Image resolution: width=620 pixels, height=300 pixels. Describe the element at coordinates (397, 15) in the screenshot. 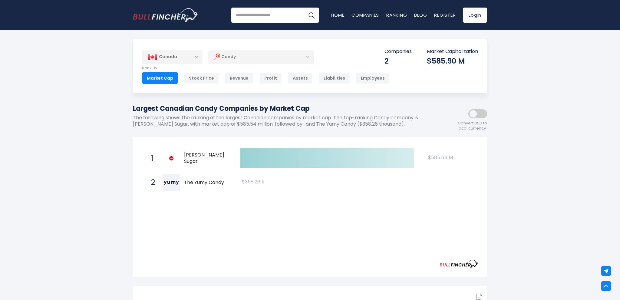

I see `a: Ranking` at that location.